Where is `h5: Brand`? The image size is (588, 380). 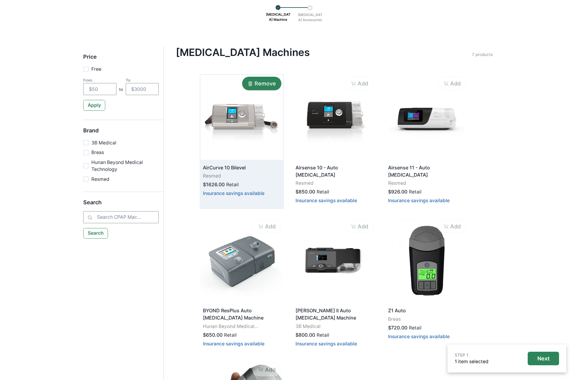 h5: Brand is located at coordinates (121, 133).